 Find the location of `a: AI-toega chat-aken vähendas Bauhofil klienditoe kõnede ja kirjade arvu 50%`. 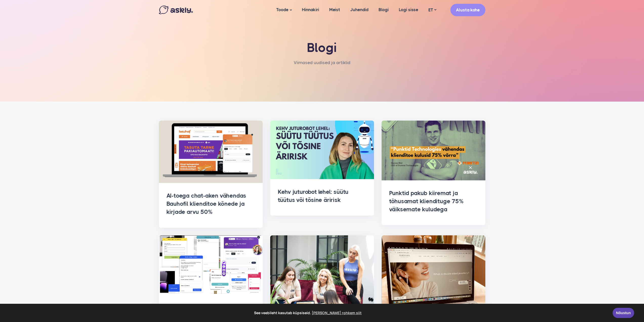

a: AI-toega chat-aken vähendas Bauhofil klienditoe kõnede ja kirjade arvu 50% is located at coordinates (206, 204).